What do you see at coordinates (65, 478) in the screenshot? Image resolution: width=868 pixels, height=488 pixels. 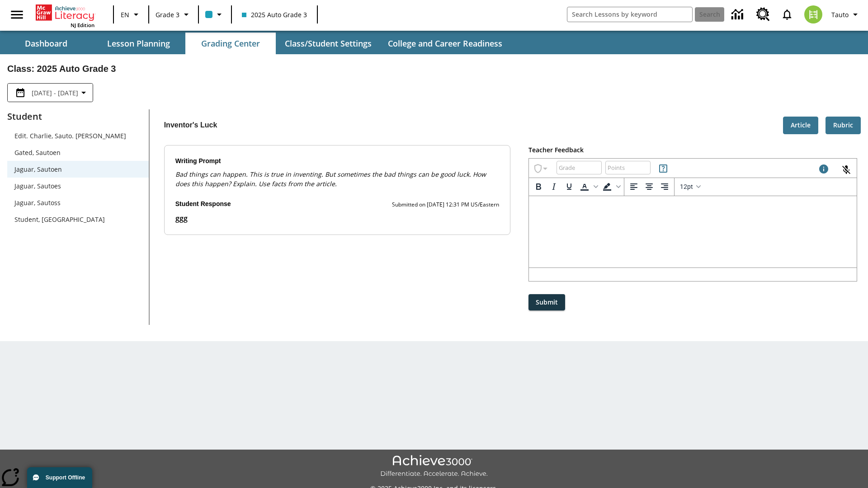 I see `span: Support Offline` at bounding box center [65, 478].